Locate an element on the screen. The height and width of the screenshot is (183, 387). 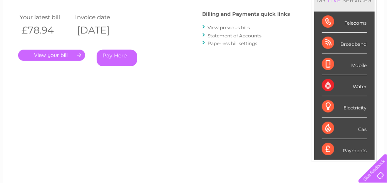
a: Pay Here is located at coordinates (117, 58).